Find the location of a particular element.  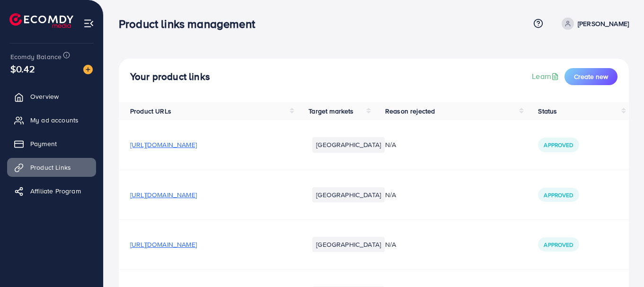

span: Status is located at coordinates (547, 111).